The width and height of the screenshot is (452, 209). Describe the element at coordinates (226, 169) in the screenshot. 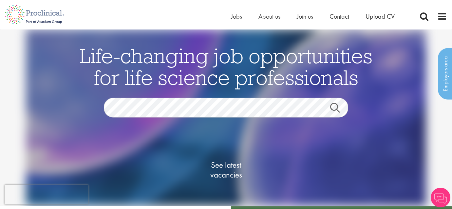

I see `a: See latestvacancies` at that location.